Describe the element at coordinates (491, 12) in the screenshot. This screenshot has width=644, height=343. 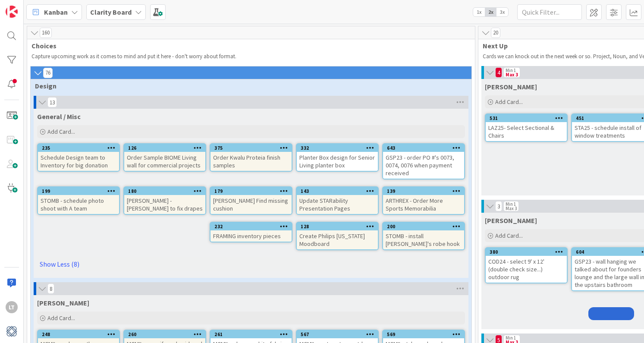
I see `span: 2x` at that location.